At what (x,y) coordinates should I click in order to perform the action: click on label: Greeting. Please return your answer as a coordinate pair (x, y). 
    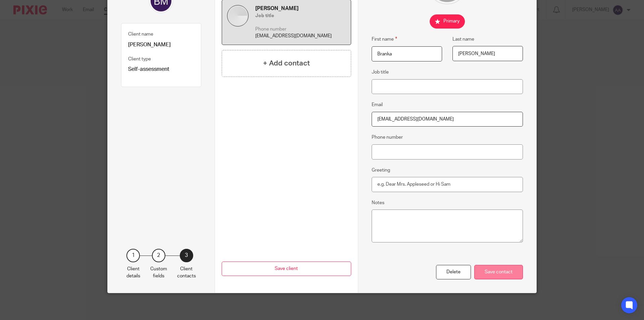
    Looking at the image, I should click on (381, 170).